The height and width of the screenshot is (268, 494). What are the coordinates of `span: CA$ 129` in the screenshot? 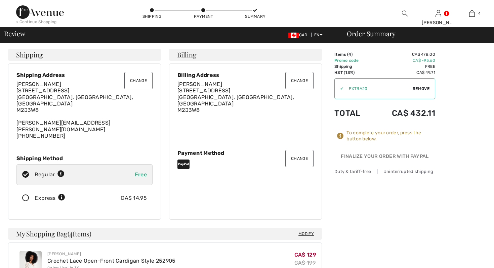 It's located at (305, 255).